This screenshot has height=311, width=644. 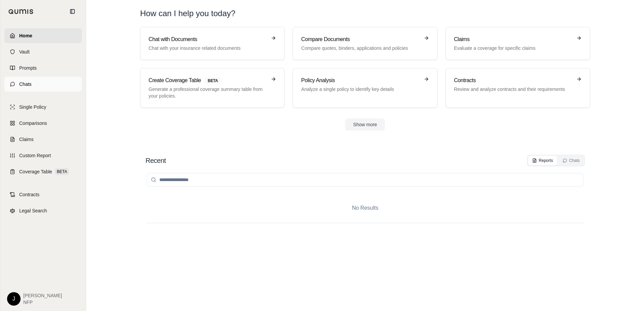 What do you see at coordinates (212, 88) in the screenshot?
I see `a: Create Coverage TableBETAGenerate a professional coverage summary table from your policies.` at bounding box center [212, 88].